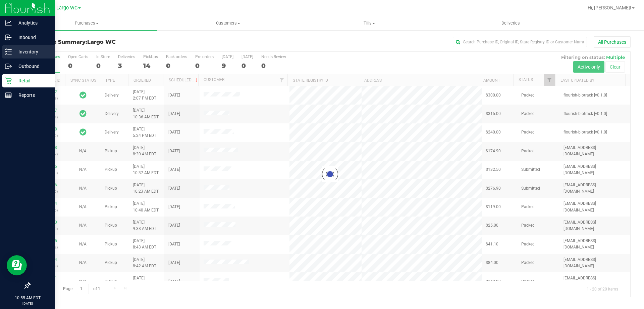 Image resolution: width=644 pixels, height=309 pixels. I want to click on p: Outbound, so click(32, 66).